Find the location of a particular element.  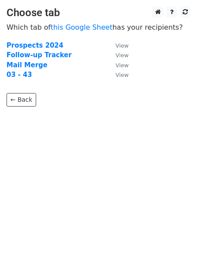

strong: Follow-up Tracker is located at coordinates (39, 55).